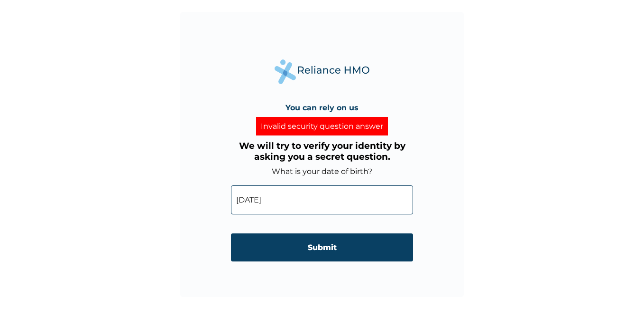 Image resolution: width=644 pixels, height=309 pixels. What do you see at coordinates (322, 72) in the screenshot?
I see `img: Reliance Health's Logo` at bounding box center [322, 72].